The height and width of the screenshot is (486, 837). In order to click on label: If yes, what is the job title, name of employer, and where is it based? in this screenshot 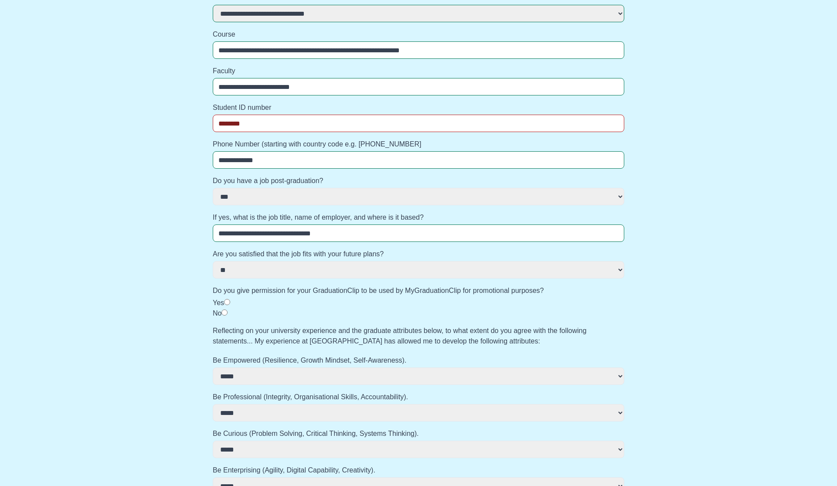, I will do `click(419, 218)`.